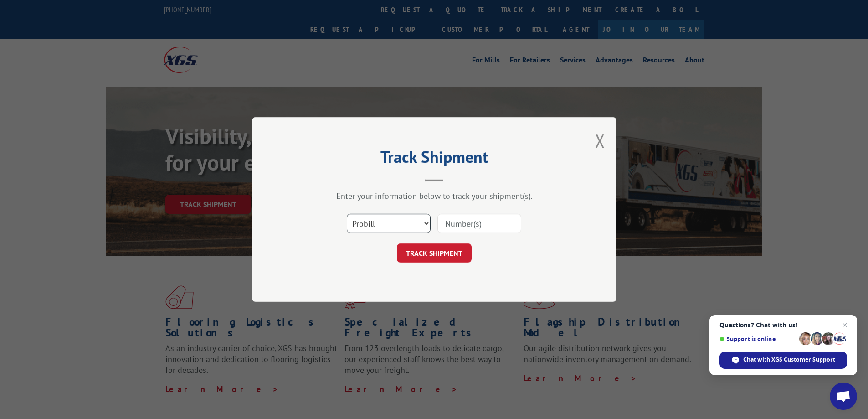  I want to click on span: Chat with XGS Customer Support, so click(789, 360).